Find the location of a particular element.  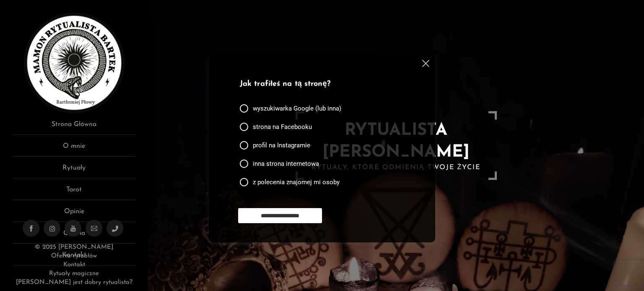

a: Opinie is located at coordinates (74, 214).